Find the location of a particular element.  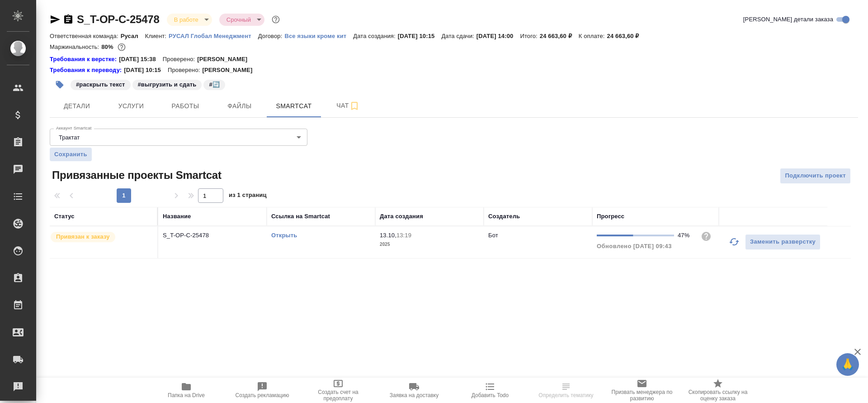

span: выгрузить и сдать is located at coordinates (167, 84).